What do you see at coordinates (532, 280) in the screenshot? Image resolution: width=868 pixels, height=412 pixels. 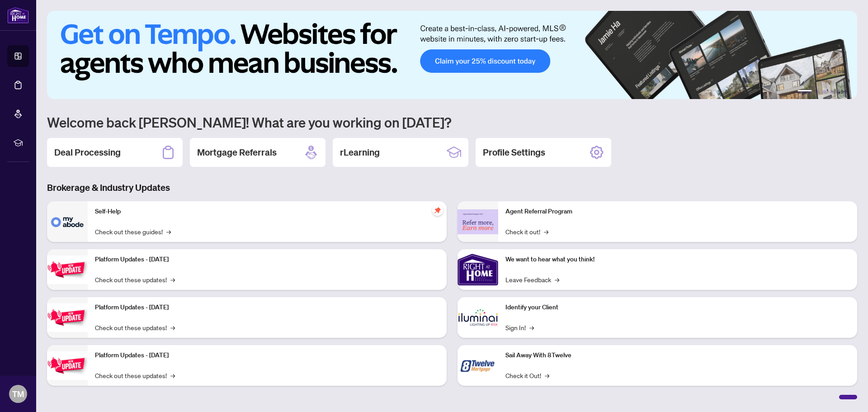 I see `a: Leave Feedback→` at bounding box center [532, 280].